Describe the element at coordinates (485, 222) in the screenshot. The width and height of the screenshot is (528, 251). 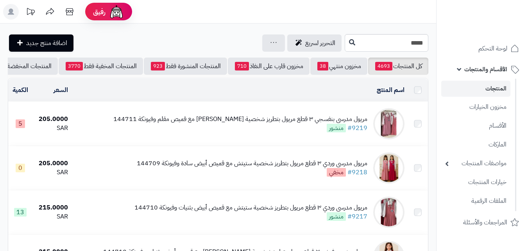
I see `span: المراجعات والأسئلة` at that location.